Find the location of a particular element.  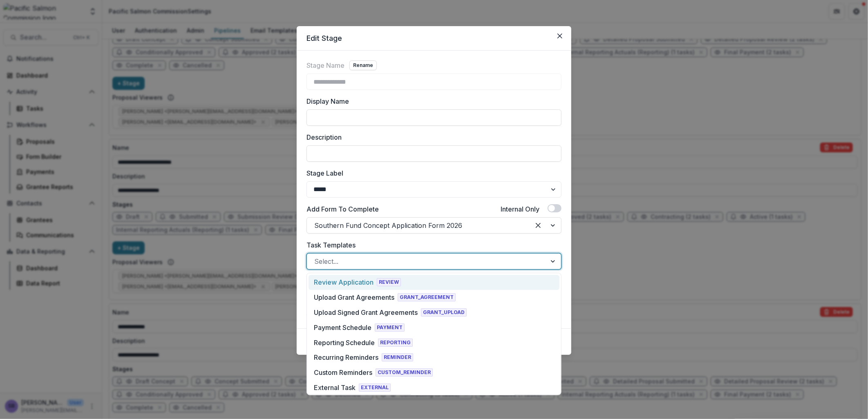

span: REVIEW is located at coordinates (389, 283).